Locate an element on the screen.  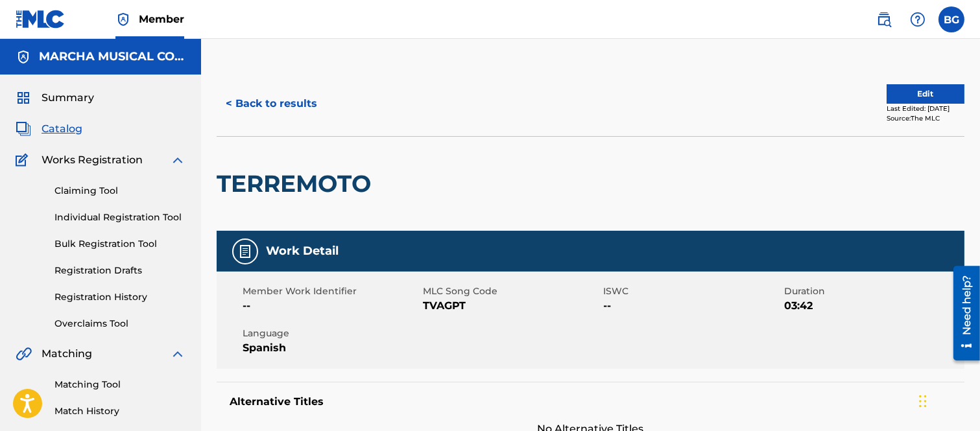
span: Duration is located at coordinates (872, 291).